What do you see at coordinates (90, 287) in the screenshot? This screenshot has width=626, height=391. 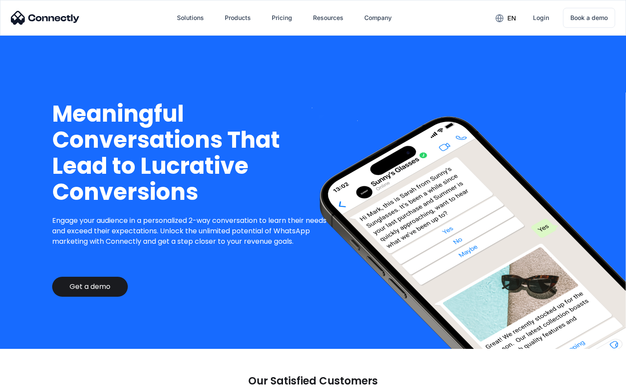 I see `a: Get a demo` at bounding box center [90, 287].